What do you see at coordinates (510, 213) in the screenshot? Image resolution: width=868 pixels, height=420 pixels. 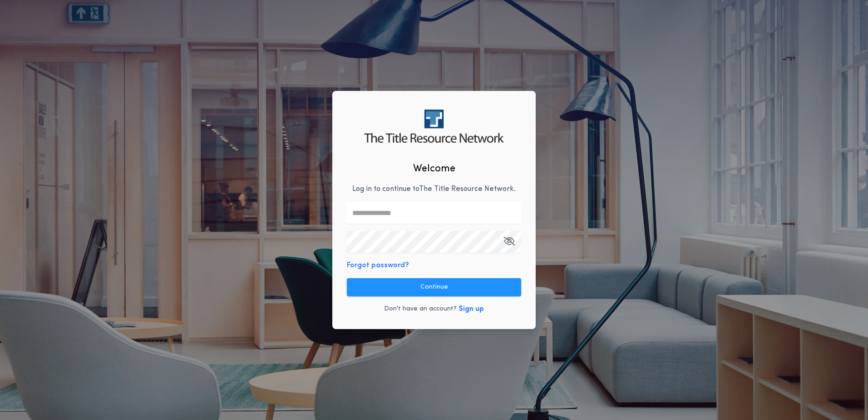 I see `keeper-lock: Open Keeper Popup` at bounding box center [510, 213].